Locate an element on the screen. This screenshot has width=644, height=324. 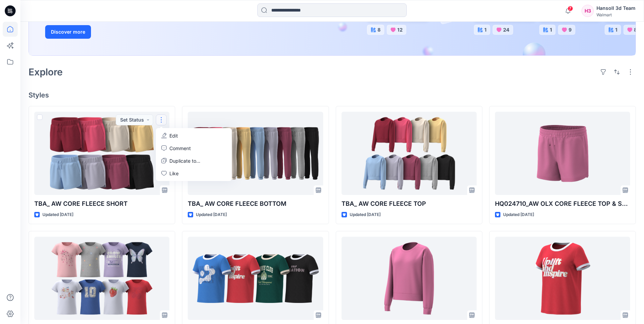
a: Edit is located at coordinates (194, 135).